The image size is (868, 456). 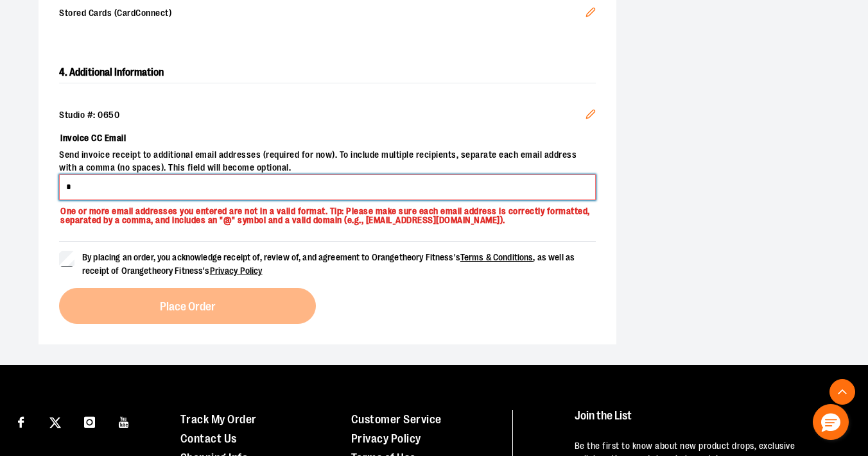 I want to click on a: Visit our X page, so click(x=55, y=421).